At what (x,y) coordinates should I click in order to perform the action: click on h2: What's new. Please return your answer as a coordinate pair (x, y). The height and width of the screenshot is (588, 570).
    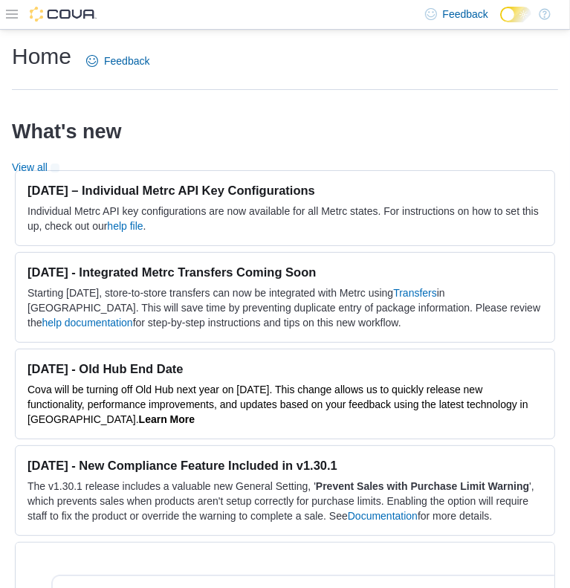
    Looking at the image, I should click on (66, 132).